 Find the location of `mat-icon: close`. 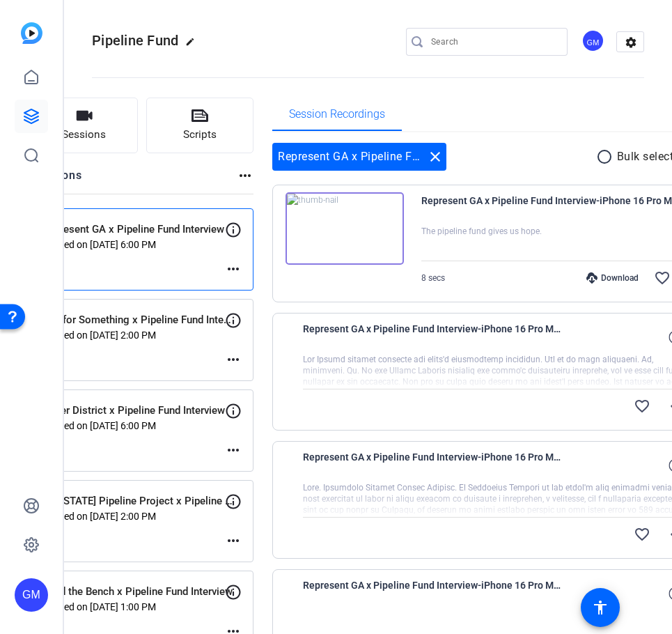

mat-icon: close is located at coordinates (436, 157).